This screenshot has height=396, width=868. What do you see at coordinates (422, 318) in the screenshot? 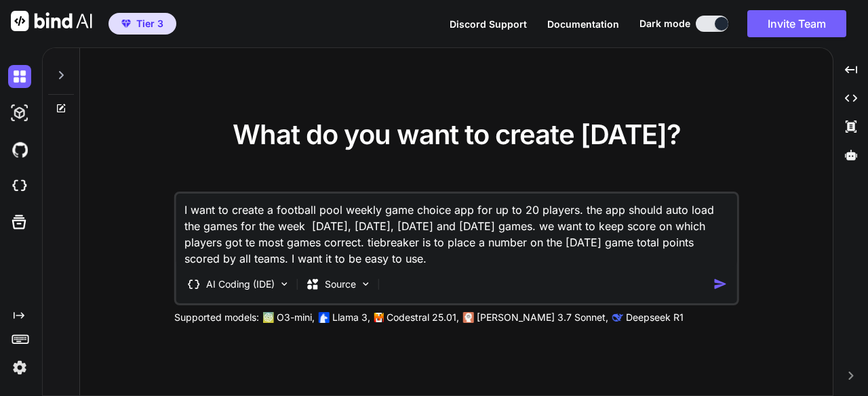
I see `p: Codestral 25.01,` at bounding box center [422, 318].